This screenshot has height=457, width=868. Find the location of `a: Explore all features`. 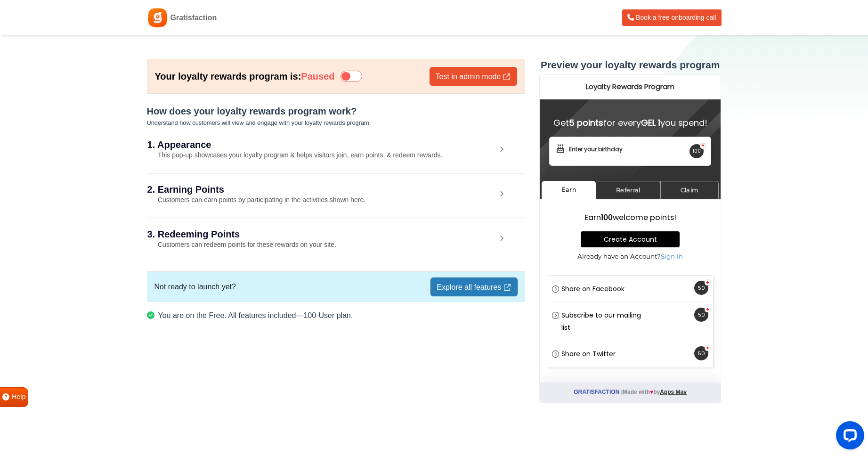

a: Explore all features is located at coordinates (474, 287).